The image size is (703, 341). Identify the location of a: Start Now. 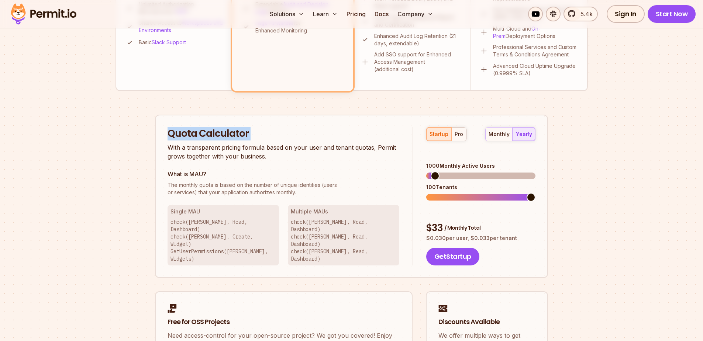
(671, 14).